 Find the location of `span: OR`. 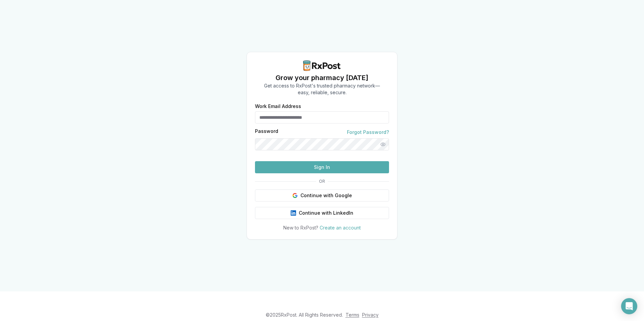

span: OR is located at coordinates (322, 181).